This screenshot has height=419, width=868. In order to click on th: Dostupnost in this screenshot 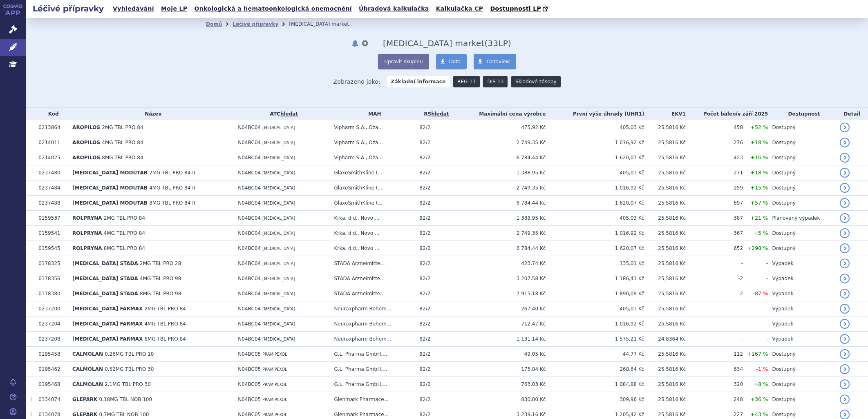, I will do `click(802, 114)`.